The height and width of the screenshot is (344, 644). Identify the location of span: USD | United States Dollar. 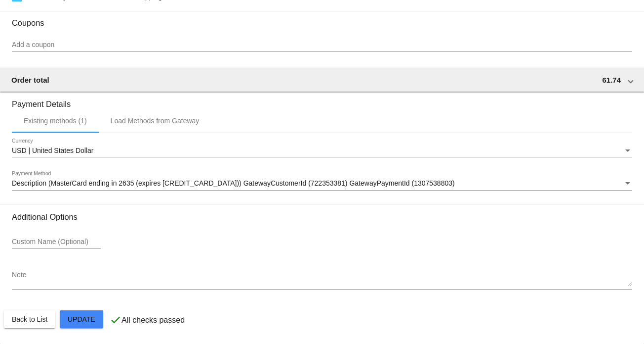
(52, 150).